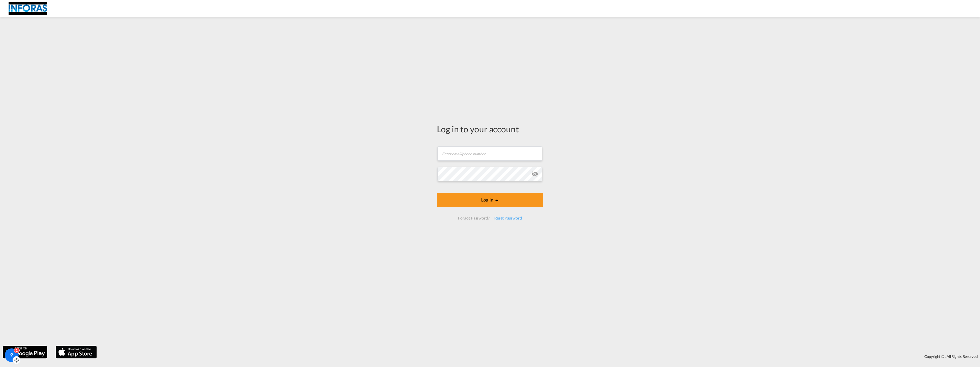 The width and height of the screenshot is (980, 367). I want to click on img: eff75c7098ee11eeb65dd1c63e392380.jpg, so click(28, 9).